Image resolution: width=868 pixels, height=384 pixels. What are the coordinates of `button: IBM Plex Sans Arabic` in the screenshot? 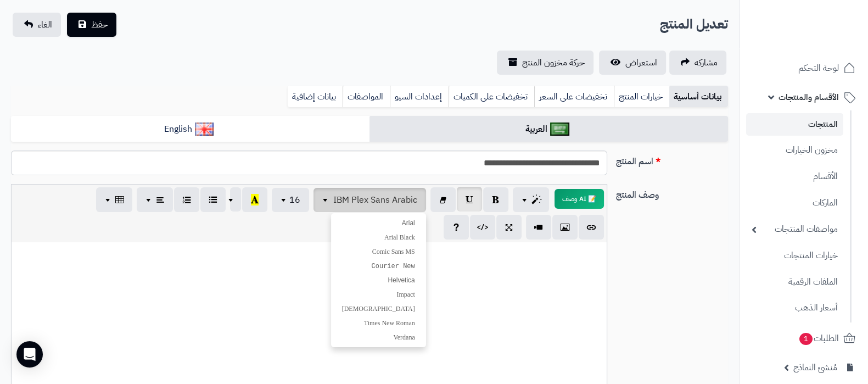 It's located at (369, 200).